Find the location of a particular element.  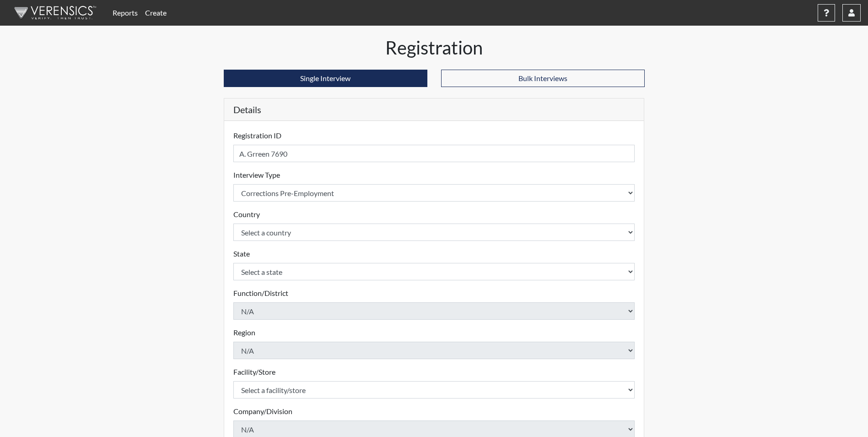

label: Interview Type is located at coordinates (257, 175).